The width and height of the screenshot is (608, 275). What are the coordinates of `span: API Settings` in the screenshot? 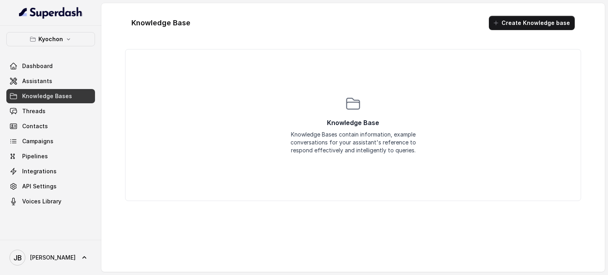 It's located at (39, 186).